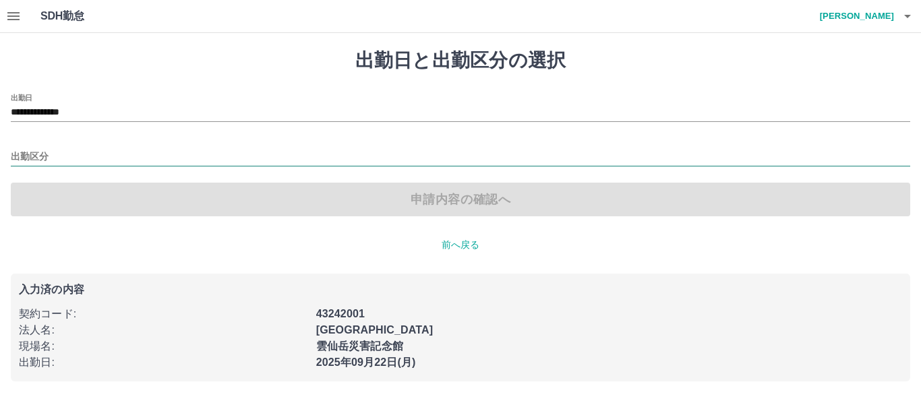  What do you see at coordinates (360, 346) in the screenshot?
I see `b: 雲仙岳災害記念館` at bounding box center [360, 346].